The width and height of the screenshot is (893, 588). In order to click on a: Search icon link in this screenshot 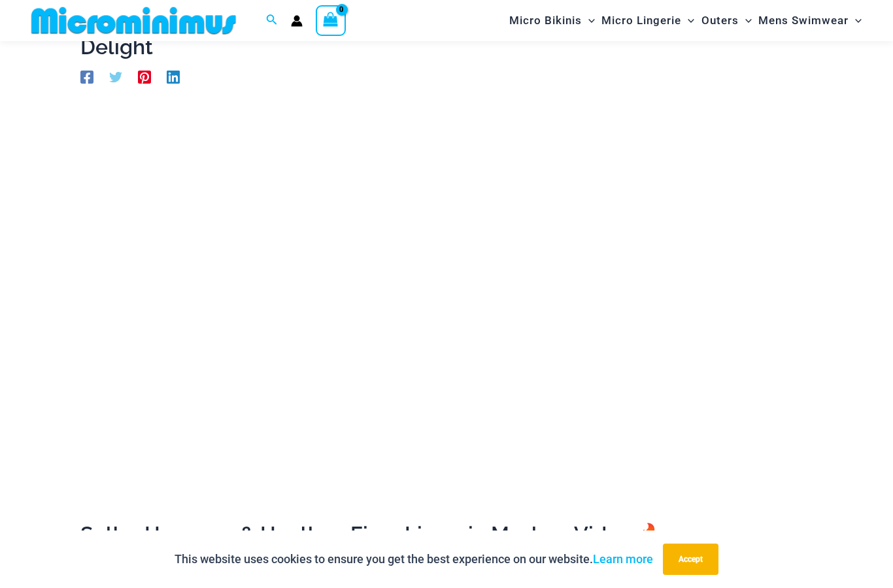, I will do `click(272, 20)`.